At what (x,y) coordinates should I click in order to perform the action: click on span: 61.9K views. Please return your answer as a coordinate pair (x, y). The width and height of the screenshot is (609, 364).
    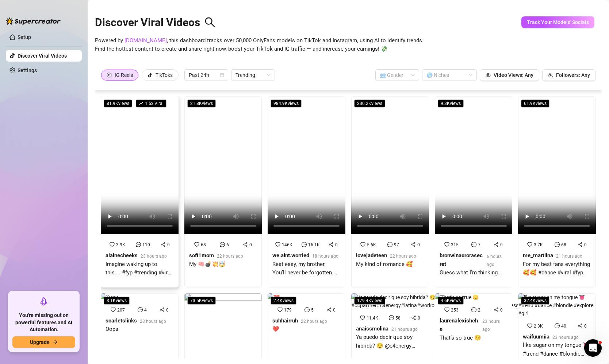
    Looking at the image, I should click on (535, 103).